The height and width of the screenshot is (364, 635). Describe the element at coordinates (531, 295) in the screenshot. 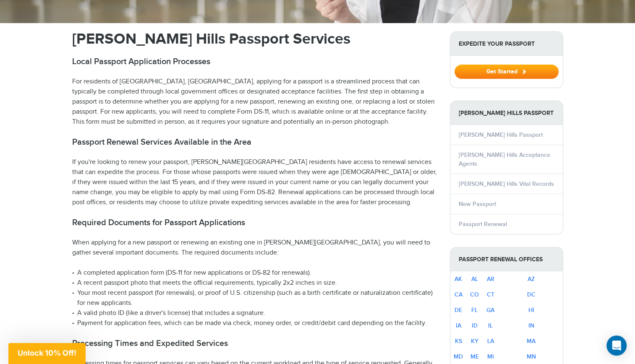

I see `a: DC` at that location.